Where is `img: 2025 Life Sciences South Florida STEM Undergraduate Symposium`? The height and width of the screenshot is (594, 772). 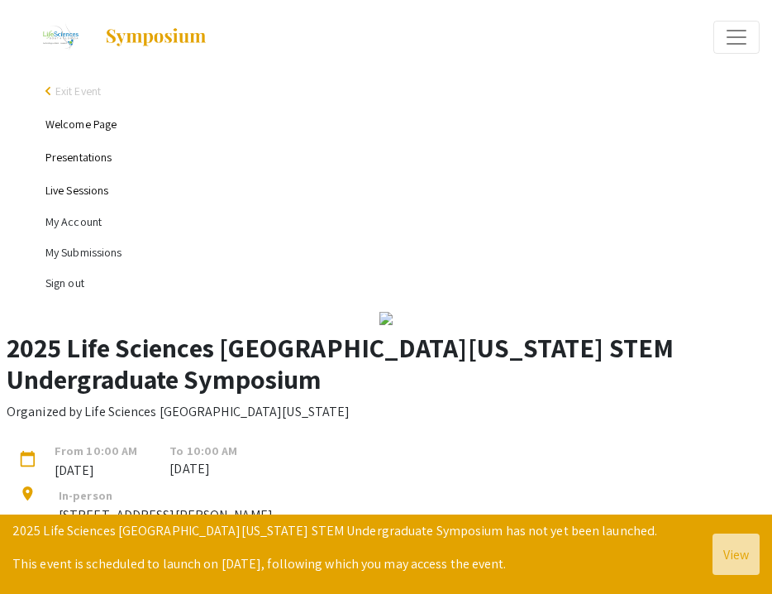 img: 2025 Life Sciences South Florida STEM Undergraduate Symposium is located at coordinates (60, 37).